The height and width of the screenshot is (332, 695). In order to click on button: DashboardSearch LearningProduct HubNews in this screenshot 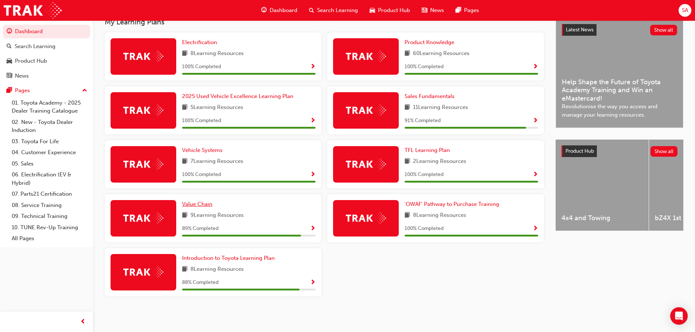, I will do `click(46, 54)`.